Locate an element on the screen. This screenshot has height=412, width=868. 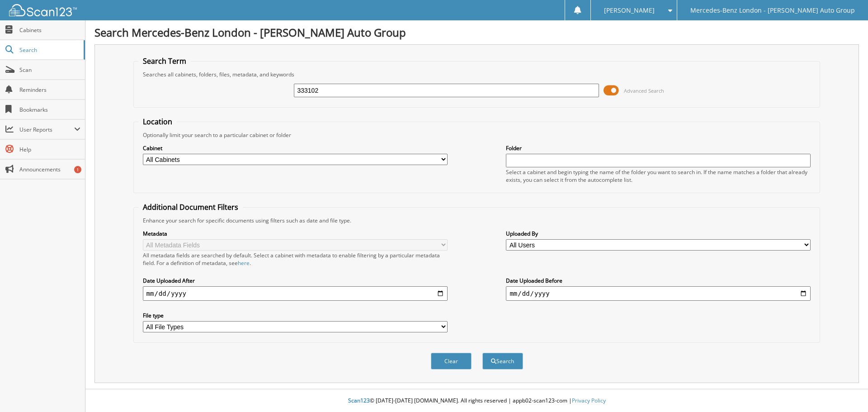
div: Searches all cabinets, folders, files, metadata, and keywords is located at coordinates (477, 74).